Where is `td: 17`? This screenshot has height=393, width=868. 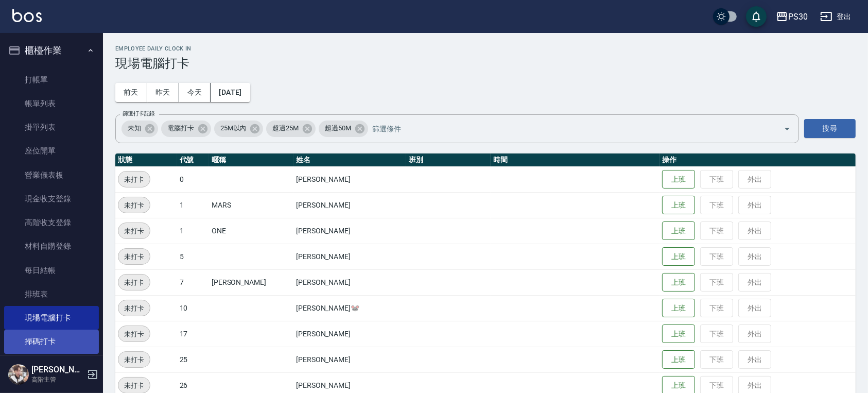 td: 17 is located at coordinates (193, 334).